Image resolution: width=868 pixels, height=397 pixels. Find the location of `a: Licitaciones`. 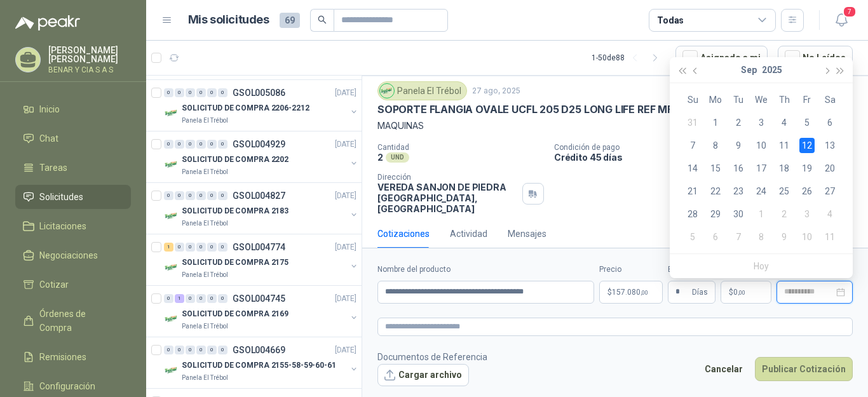

a: Licitaciones is located at coordinates (73, 226).